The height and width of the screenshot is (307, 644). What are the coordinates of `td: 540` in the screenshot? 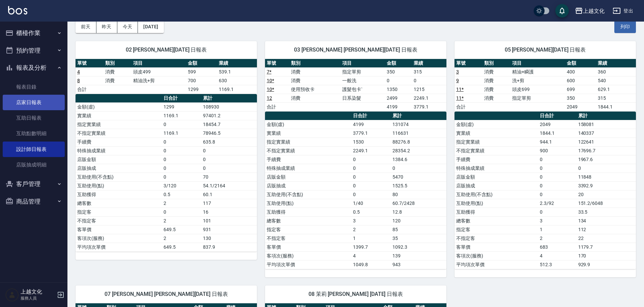 It's located at (616, 81).